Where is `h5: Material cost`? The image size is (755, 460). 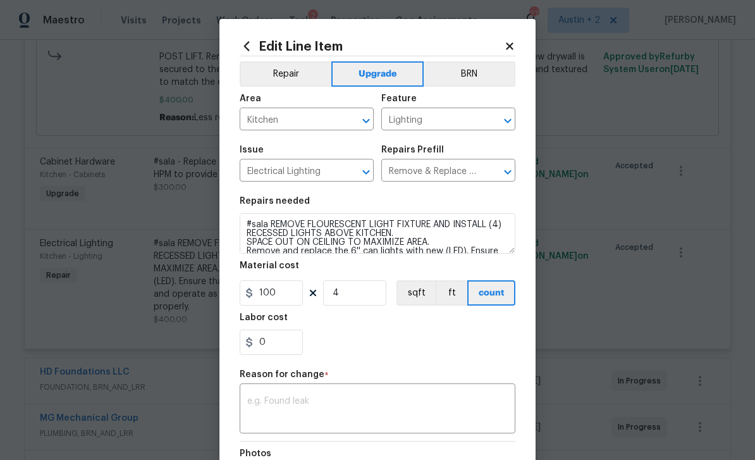 h5: Material cost is located at coordinates (269, 266).